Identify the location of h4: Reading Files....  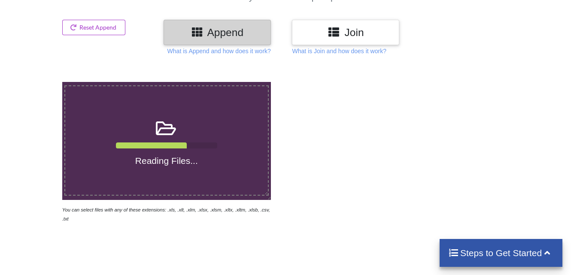
(167, 160).